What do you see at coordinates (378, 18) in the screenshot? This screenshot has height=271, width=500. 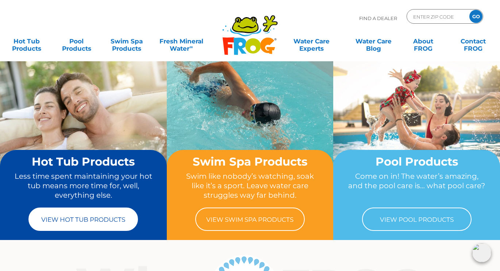 I see `p: Find A Dealer` at bounding box center [378, 18].